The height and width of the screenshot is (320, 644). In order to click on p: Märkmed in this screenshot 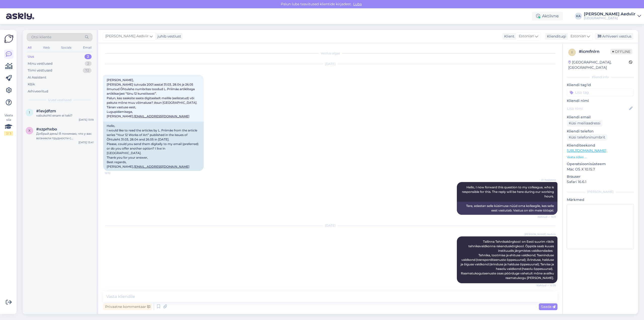, I will do `click(600, 199)`.